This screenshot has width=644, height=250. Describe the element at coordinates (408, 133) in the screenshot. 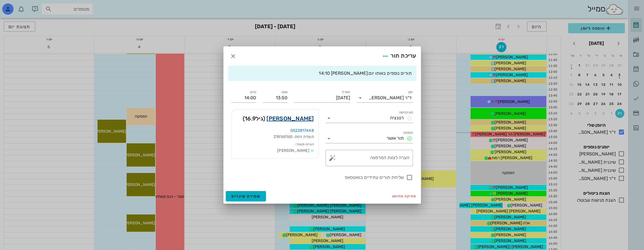

I see `label: סטטוס` at that location.